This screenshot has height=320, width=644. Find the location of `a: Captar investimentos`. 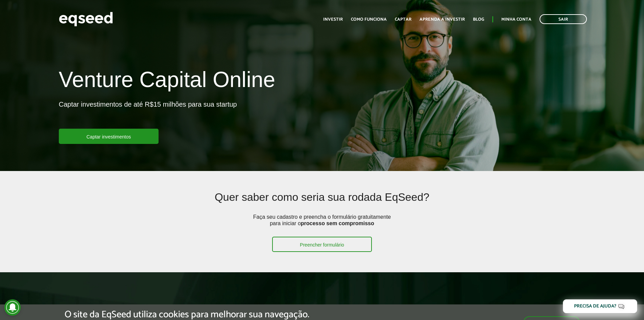

a: Captar investimentos is located at coordinates (109, 136).